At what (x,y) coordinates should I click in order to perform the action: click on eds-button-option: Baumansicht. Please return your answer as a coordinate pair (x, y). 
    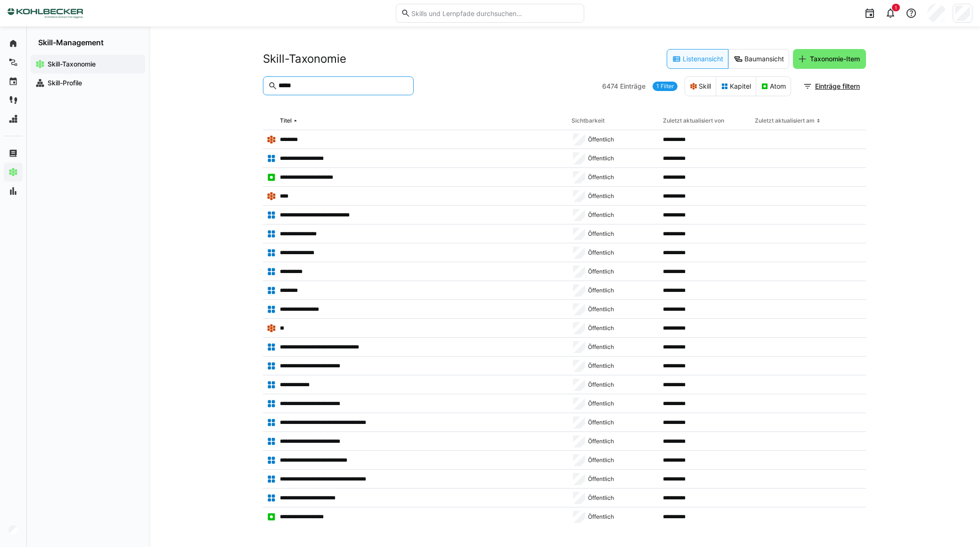
    Looking at the image, I should click on (759, 59).